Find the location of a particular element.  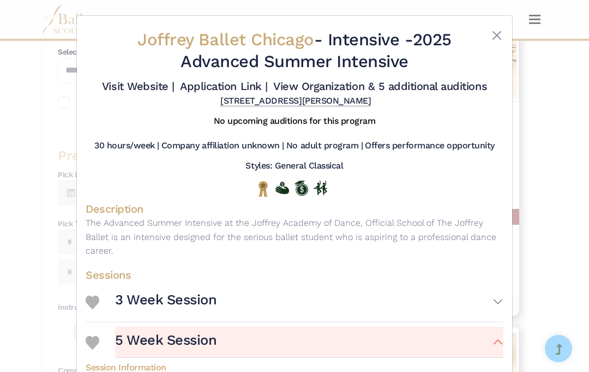

p: The Advanced Summer Intensive at the Joffrey Academy of Dance, Official School of The Joffrey Bal... is located at coordinates (295, 237).